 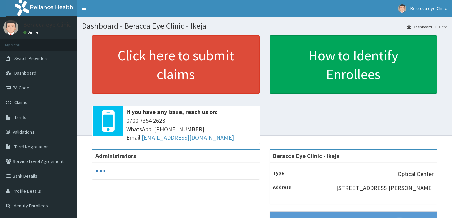 I want to click on p: Beracca eye Clinic, so click(x=47, y=25).